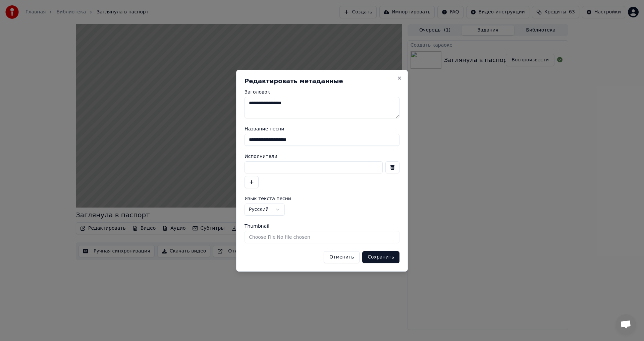 Image resolution: width=644 pixels, height=341 pixels. What do you see at coordinates (322, 81) in the screenshot?
I see `h2: Редактировать метаданные` at bounding box center [322, 81].